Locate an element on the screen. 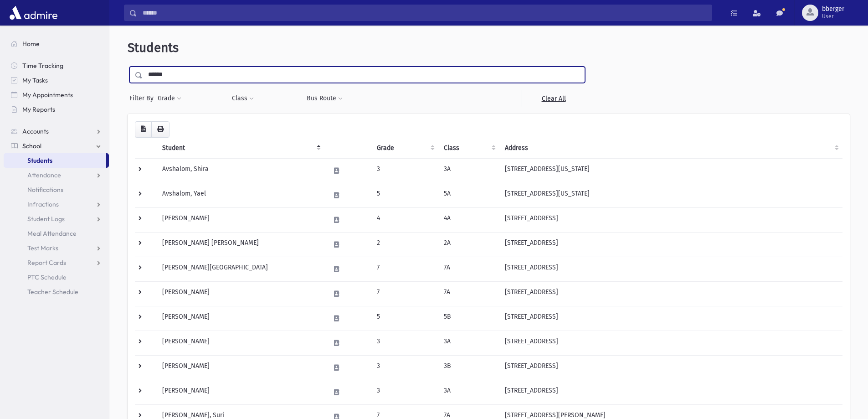 The width and height of the screenshot is (868, 419). span: Student Logs is located at coordinates (46, 219).